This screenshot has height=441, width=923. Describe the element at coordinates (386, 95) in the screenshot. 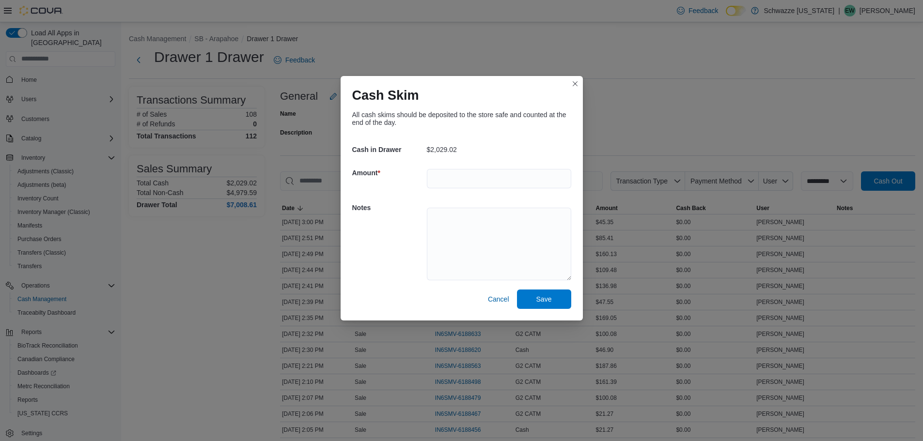

I see `h1: Cash Skim` at that location.